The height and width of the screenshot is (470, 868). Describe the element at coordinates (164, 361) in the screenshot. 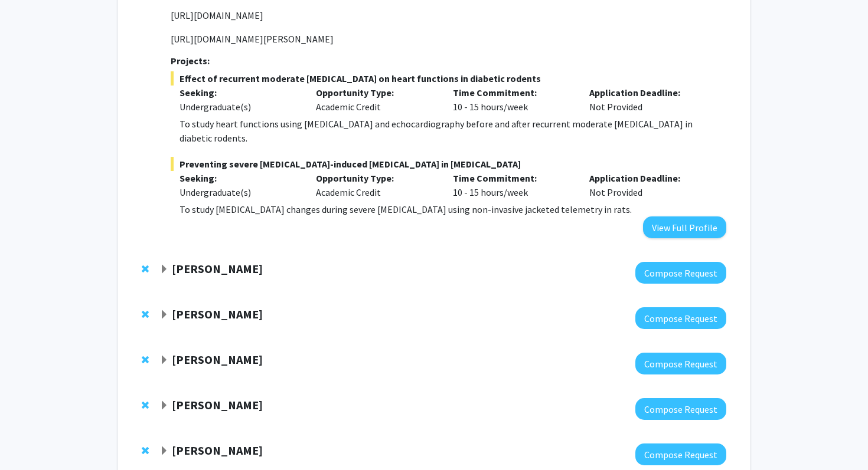

I see `span: Expand Emilia Galperin Bookmark` at that location.